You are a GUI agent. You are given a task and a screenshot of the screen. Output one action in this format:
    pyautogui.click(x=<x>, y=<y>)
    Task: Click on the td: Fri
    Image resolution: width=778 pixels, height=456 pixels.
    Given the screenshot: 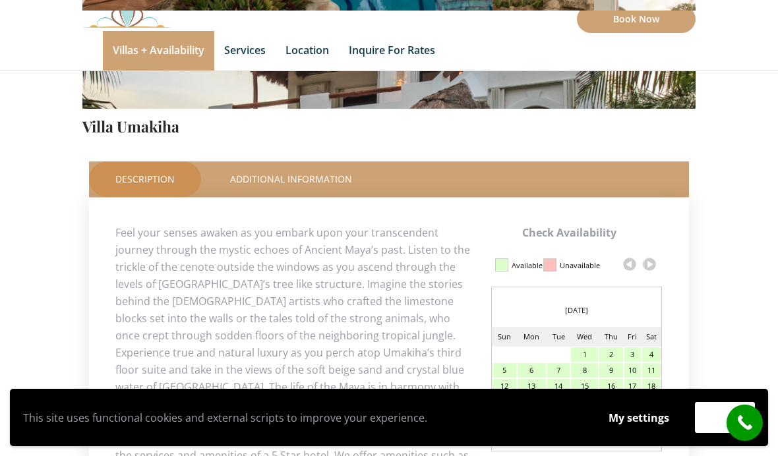 What is the action you would take?
    pyautogui.click(x=632, y=337)
    